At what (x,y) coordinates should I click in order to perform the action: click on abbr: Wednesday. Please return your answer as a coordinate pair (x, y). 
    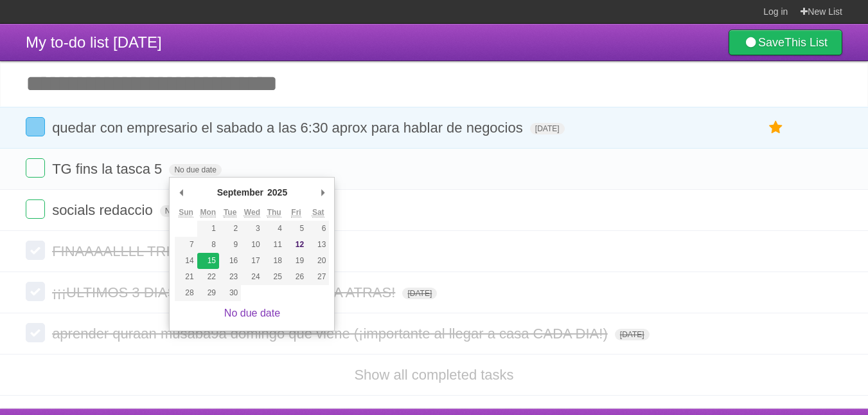
    Looking at the image, I should click on (252, 212).